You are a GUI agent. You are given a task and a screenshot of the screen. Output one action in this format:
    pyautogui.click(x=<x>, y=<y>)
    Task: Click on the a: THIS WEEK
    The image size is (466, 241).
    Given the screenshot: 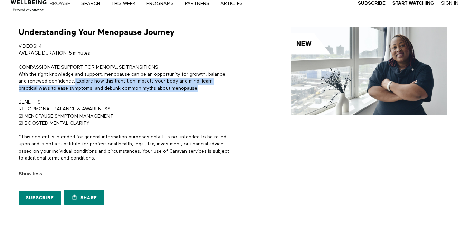 What is the action you would take?
    pyautogui.click(x=126, y=4)
    